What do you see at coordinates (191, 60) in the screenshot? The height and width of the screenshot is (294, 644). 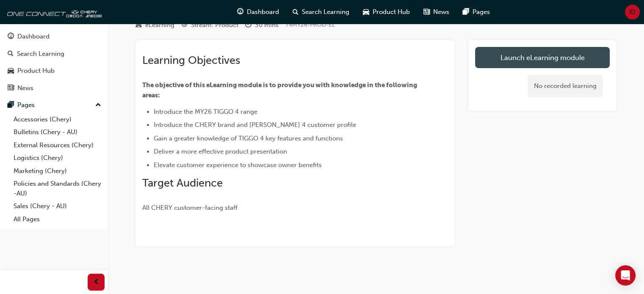 I see `span: Learning Objectives` at bounding box center [191, 60].